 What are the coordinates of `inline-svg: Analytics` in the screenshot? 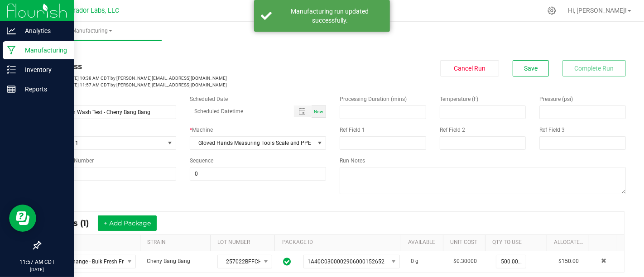 It's located at (11, 31).